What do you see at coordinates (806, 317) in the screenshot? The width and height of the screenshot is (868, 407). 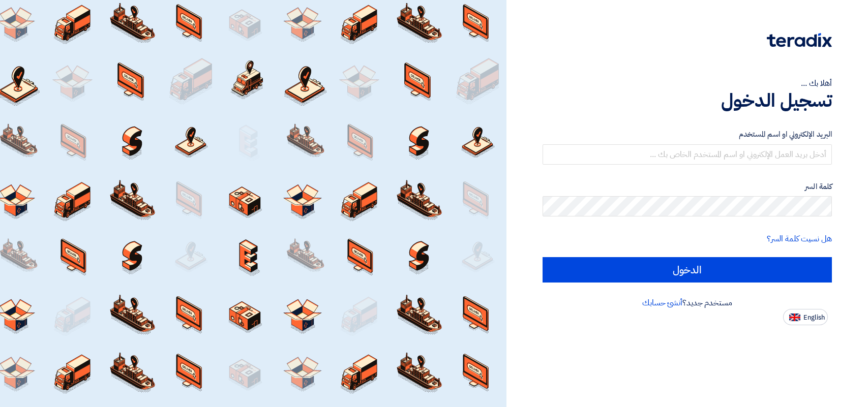 I see `button: English` at bounding box center [806, 317].